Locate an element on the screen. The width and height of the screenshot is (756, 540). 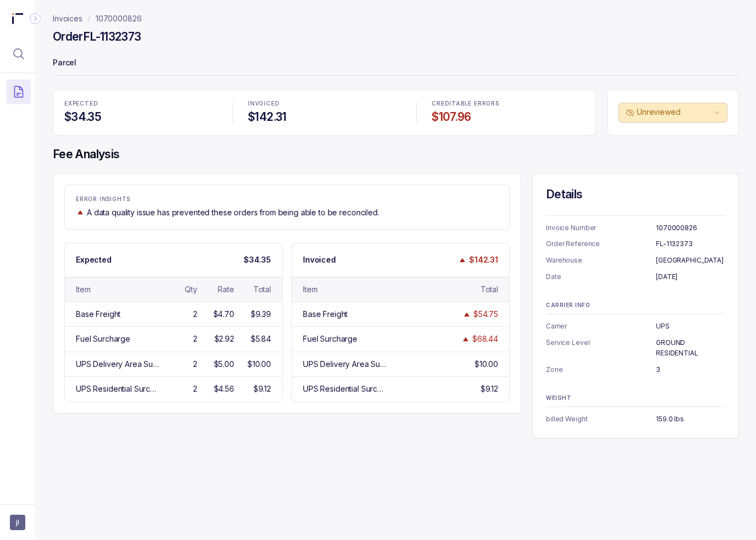
p: ERROR INSIGHTS is located at coordinates (287, 200).